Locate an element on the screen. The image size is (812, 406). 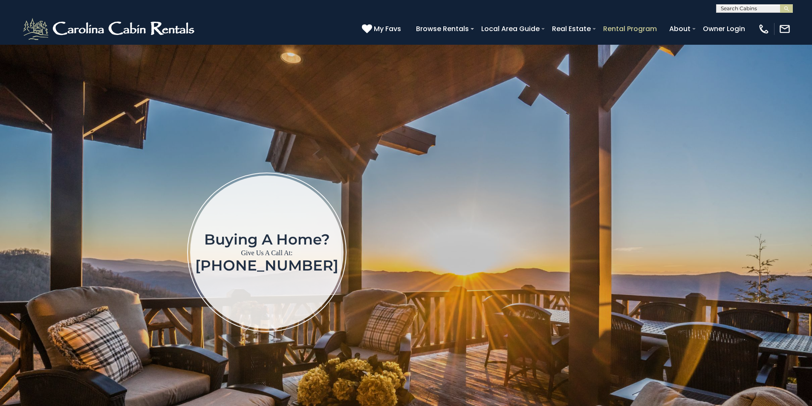
span: My Favs is located at coordinates (387, 29).